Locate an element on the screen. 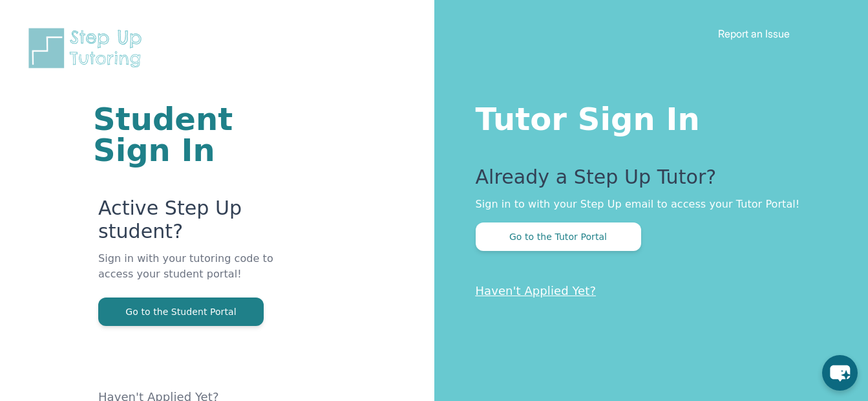 The image size is (868, 401). button: Go to the Tutor Portal is located at coordinates (559, 237).